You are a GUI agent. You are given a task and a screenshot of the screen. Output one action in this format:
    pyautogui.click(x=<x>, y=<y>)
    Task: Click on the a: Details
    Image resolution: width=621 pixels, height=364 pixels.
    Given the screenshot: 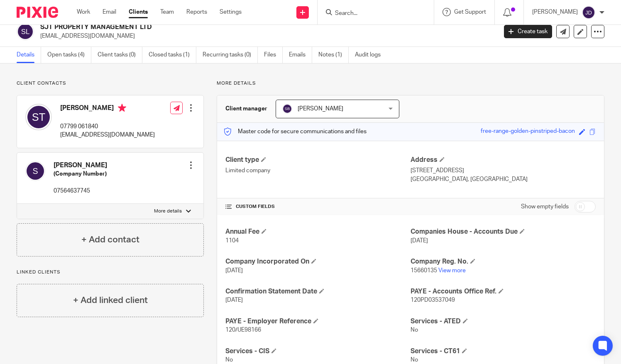 What is the action you would take?
    pyautogui.click(x=28, y=55)
    